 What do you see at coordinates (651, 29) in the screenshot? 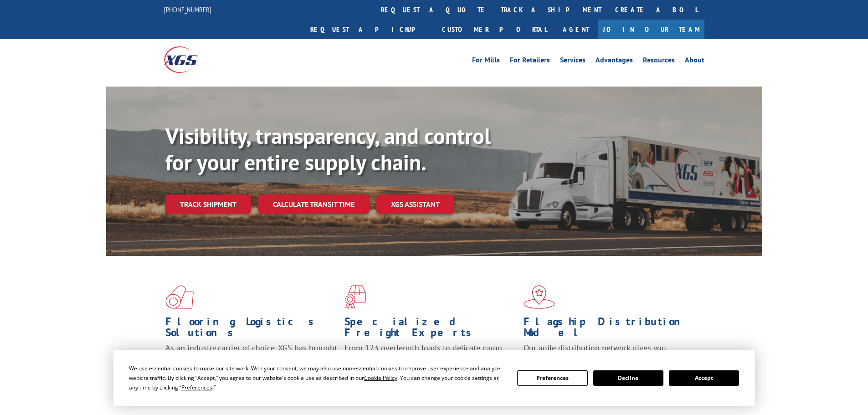
I see `a: Join Our Team` at bounding box center [651, 29].